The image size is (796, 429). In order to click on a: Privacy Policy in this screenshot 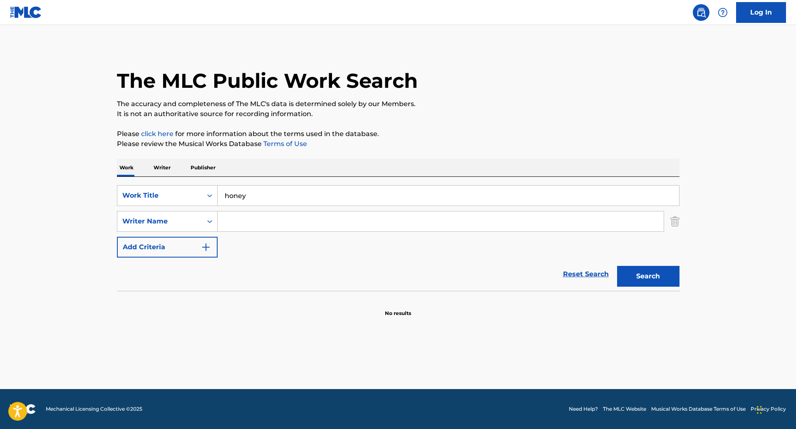, I will do `click(769, 409)`.